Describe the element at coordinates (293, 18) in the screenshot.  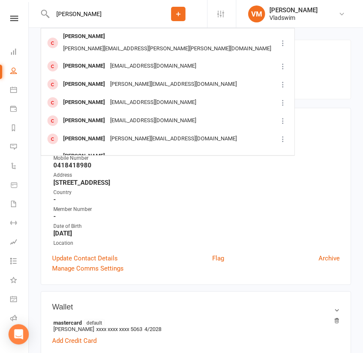
I see `div: Vladswim` at that location.